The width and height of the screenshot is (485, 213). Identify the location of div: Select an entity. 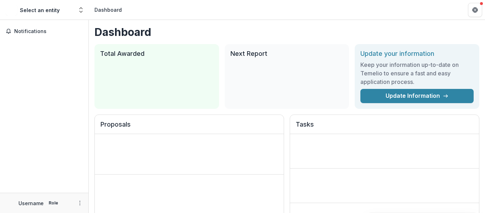
(40, 10).